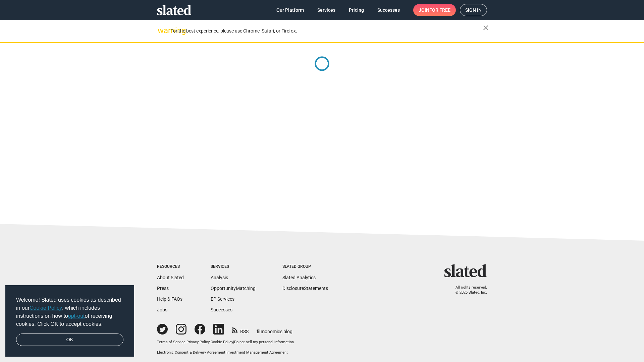 The image size is (644, 362). Describe the element at coordinates (290, 10) in the screenshot. I see `a: Our Platform` at that location.